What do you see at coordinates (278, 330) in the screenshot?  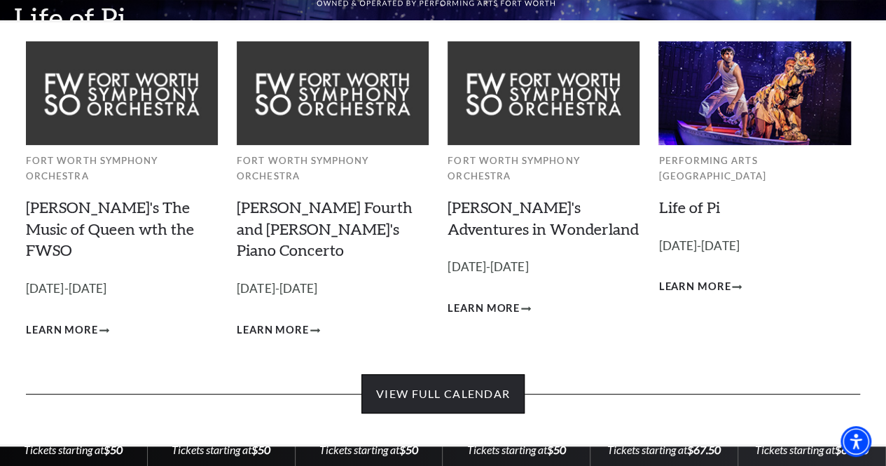 I see `a: Learn More Brahms Fourth and Grieg's Piano Concerto` at bounding box center [278, 330].